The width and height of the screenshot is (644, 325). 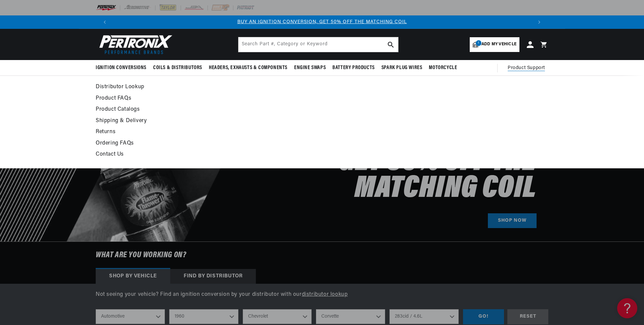 What do you see at coordinates (424, 317) in the screenshot?
I see `select: Engine` at bounding box center [424, 317].